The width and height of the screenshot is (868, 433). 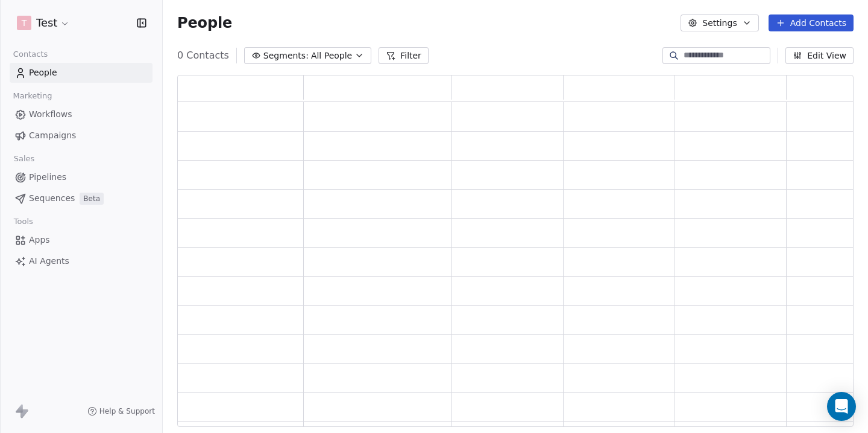 What do you see at coordinates (81, 135) in the screenshot?
I see `a: Campaigns` at bounding box center [81, 135].